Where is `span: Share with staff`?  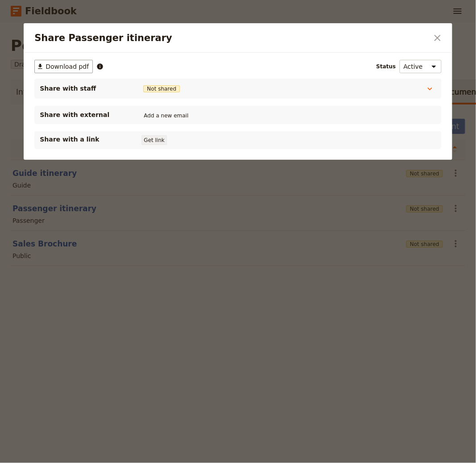
span: Share with staff is located at coordinates (84, 88).